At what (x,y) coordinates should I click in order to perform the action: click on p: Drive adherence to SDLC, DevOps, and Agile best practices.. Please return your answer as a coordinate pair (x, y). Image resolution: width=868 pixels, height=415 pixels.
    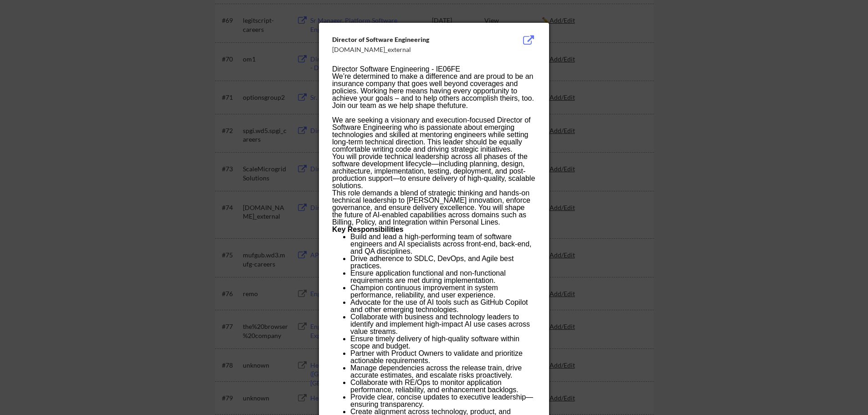
    Looking at the image, I should click on (443, 262).